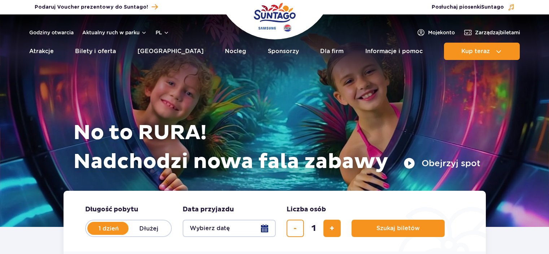  Describe the element at coordinates (492, 7) in the screenshot. I see `span: Suntago` at that location.